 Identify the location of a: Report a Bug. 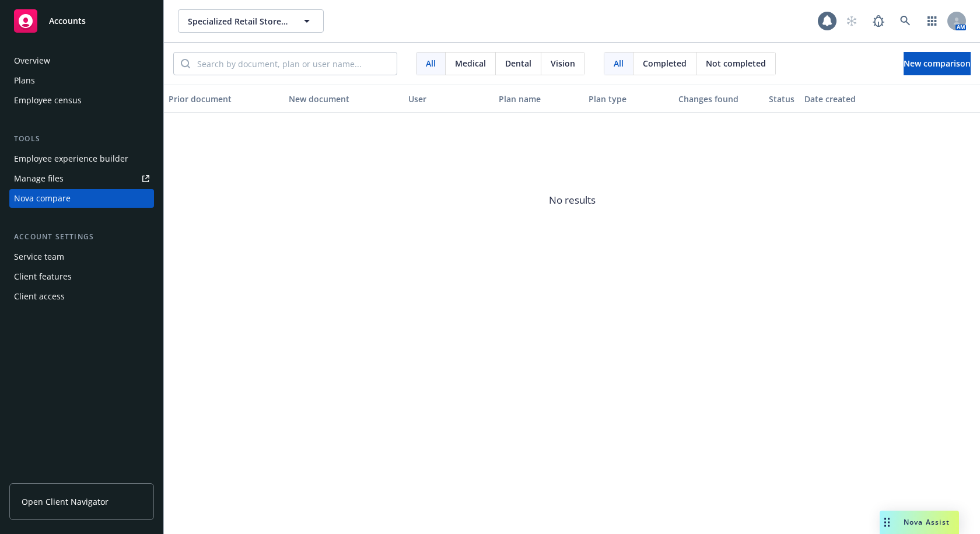
(878, 21).